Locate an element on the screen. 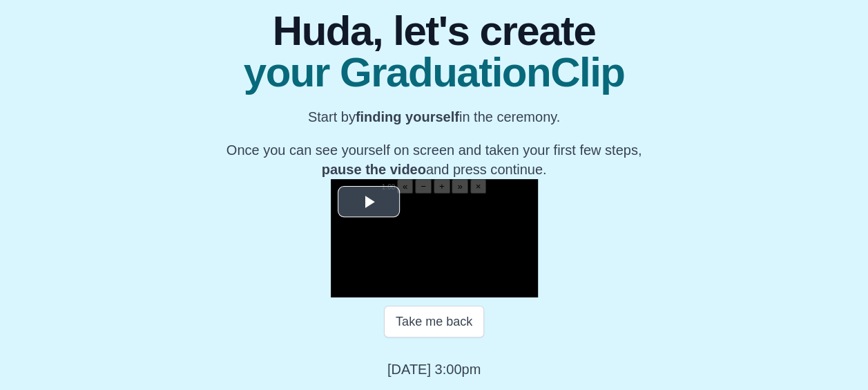  div: Video Player is located at coordinates (435, 238).